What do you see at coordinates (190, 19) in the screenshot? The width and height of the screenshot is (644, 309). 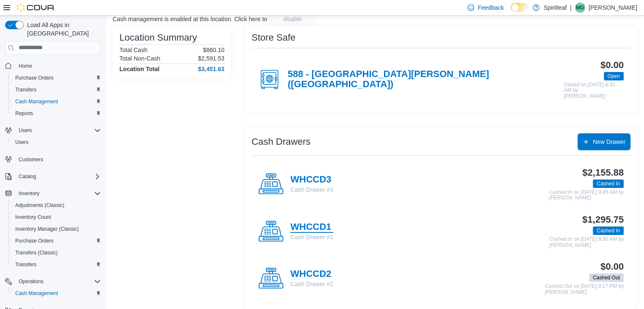 I see `p: Cash management is enabled at this location. Click here to` at bounding box center [190, 19].